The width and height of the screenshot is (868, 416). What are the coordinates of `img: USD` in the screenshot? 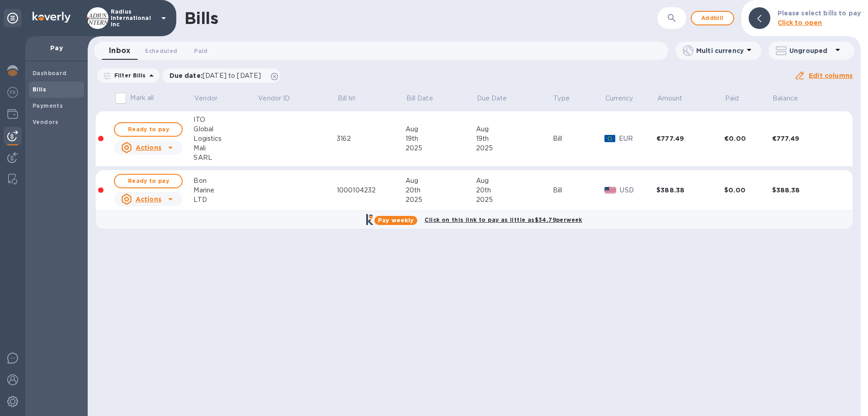 It's located at (610, 190).